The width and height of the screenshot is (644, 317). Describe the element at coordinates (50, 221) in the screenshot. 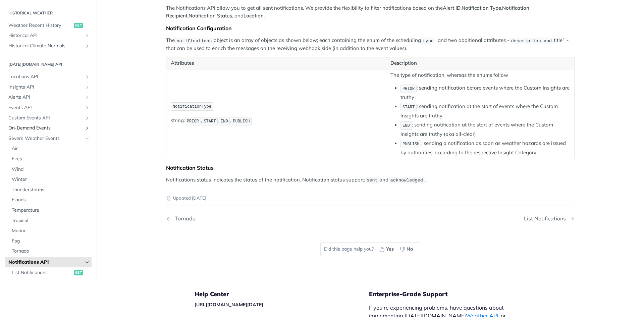

I see `a: Tropical` at that location.